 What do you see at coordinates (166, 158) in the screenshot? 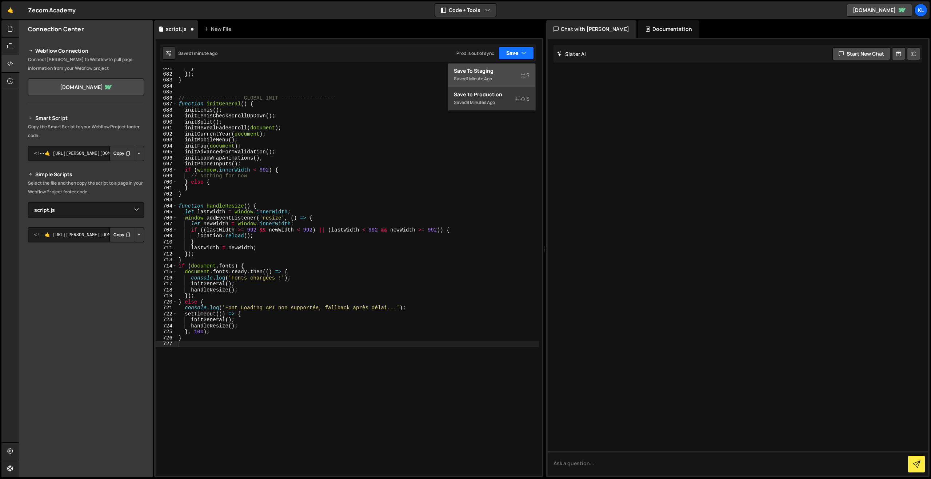
I see `div: 696` at bounding box center [166, 158].